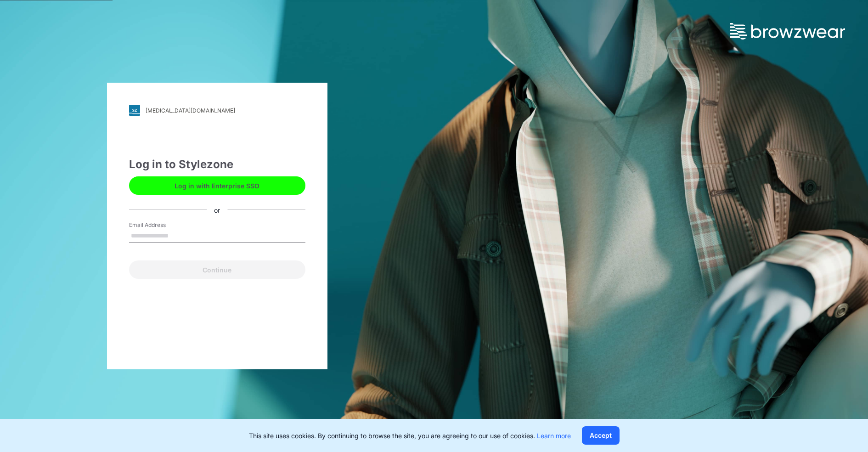 This screenshot has width=868, height=452. What do you see at coordinates (217, 185) in the screenshot?
I see `button: Log in with Enterprise SSO` at bounding box center [217, 185].